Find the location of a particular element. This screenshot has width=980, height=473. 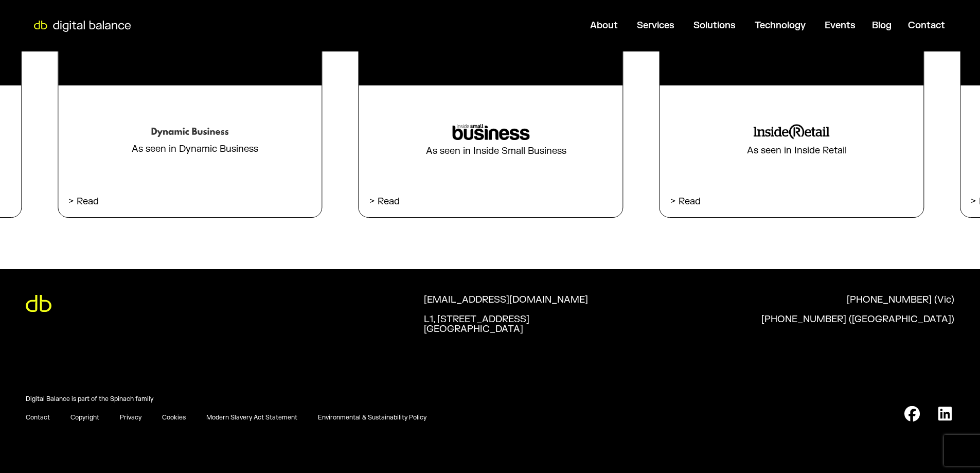

a: Events is located at coordinates (840, 25).